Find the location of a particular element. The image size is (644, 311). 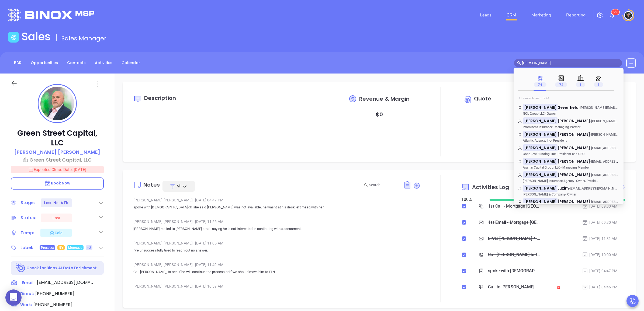

div: Notes is located at coordinates (151, 185).